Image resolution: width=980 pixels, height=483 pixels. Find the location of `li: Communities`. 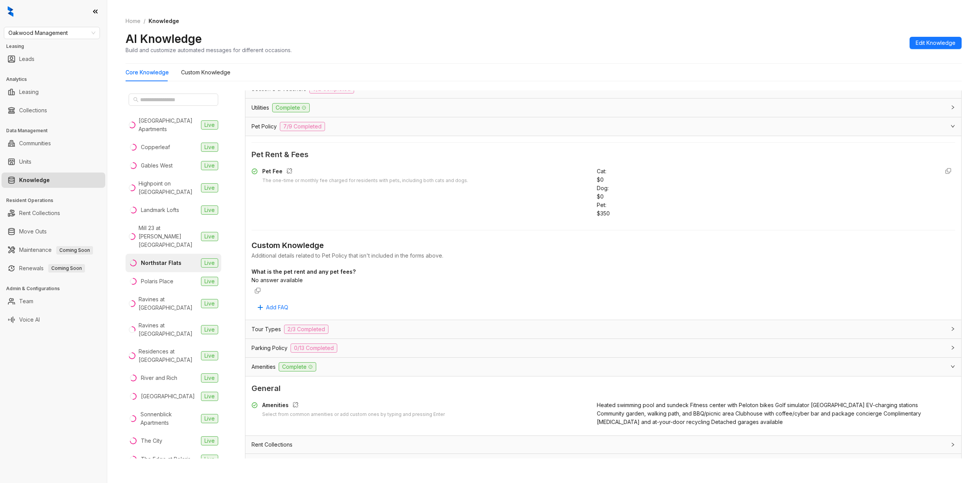

li: Communities is located at coordinates (53, 143).